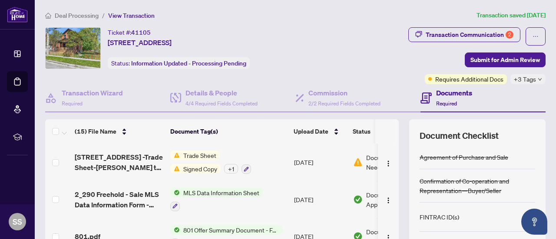 The height and width of the screenshot is (239, 556). What do you see at coordinates (216, 200) in the screenshot?
I see `button: Status IconMLS Data Information Sheet` at bounding box center [216, 200].